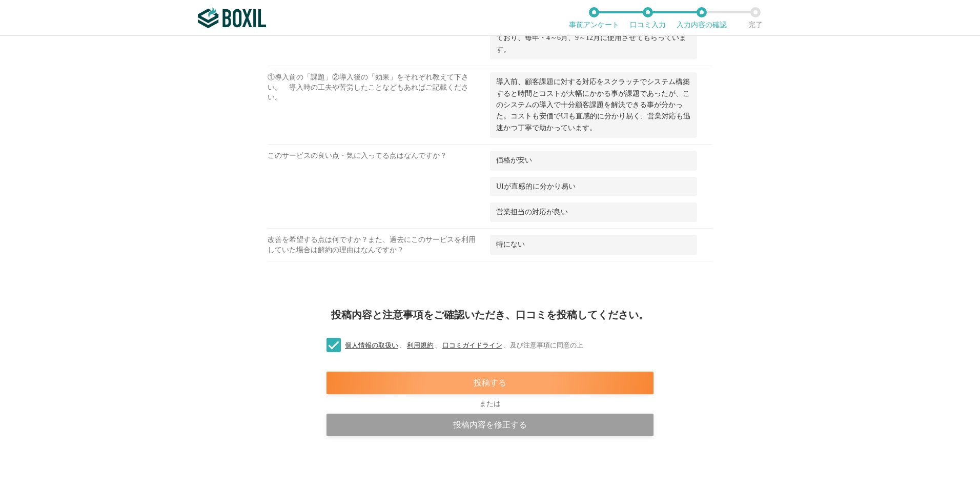  What do you see at coordinates (593, 18) in the screenshot?
I see `li: 事前アンケート` at bounding box center [593, 18].